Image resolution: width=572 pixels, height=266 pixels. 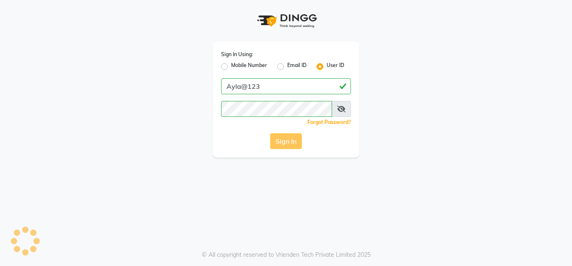 I want to click on label: Email ID, so click(x=297, y=67).